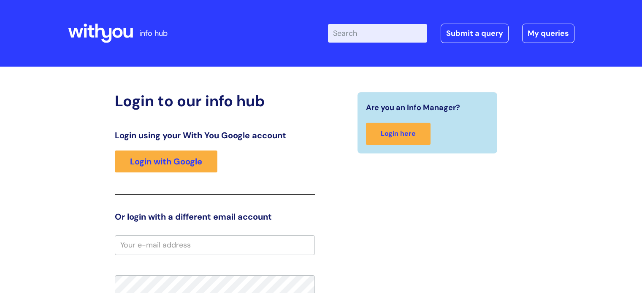  I want to click on input: Search, so click(377, 33).